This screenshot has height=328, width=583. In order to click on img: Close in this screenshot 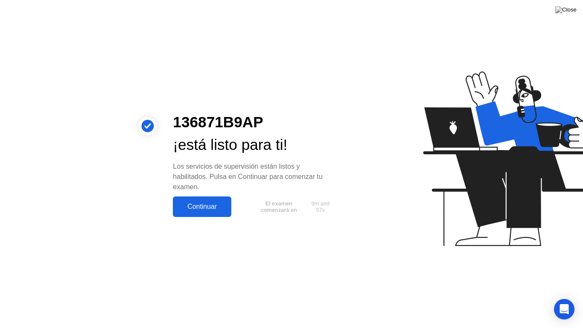, I will do `click(566, 10)`.